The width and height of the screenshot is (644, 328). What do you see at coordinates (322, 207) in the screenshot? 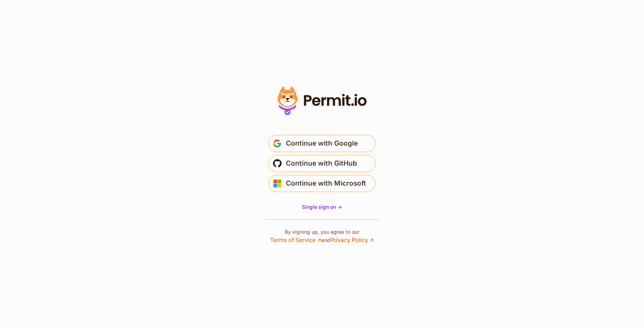
I see `span: Single sign on ->` at bounding box center [322, 207].